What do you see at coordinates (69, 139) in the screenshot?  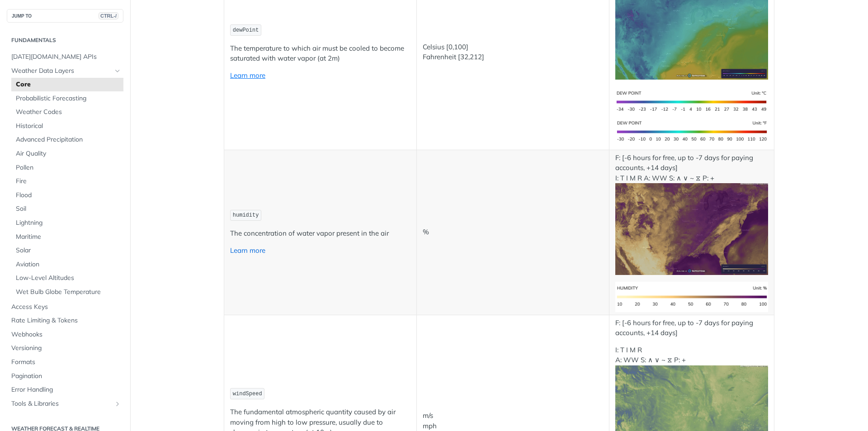 I see `span: Advanced Precipitation` at bounding box center [69, 139].